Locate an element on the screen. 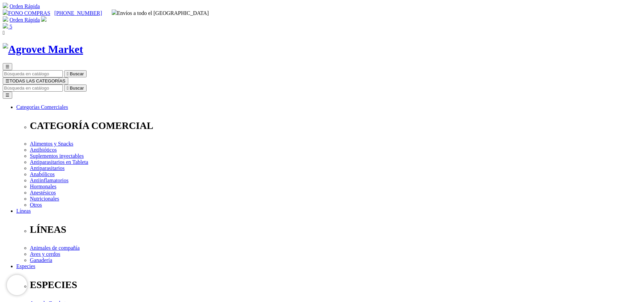 The height and width of the screenshot is (302, 644). a: Nutricionales is located at coordinates (44, 199).